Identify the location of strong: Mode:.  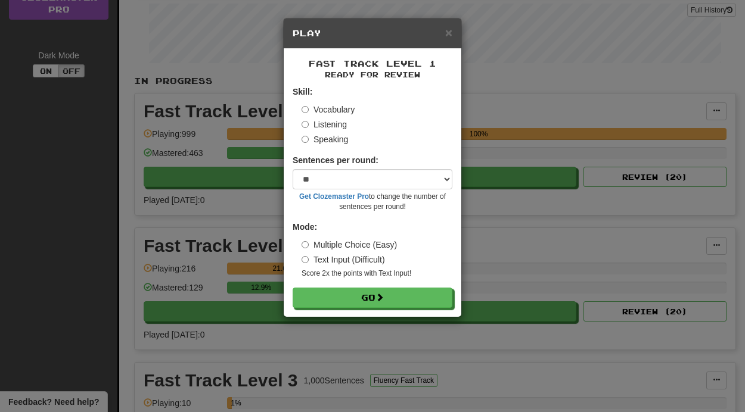
(305, 227).